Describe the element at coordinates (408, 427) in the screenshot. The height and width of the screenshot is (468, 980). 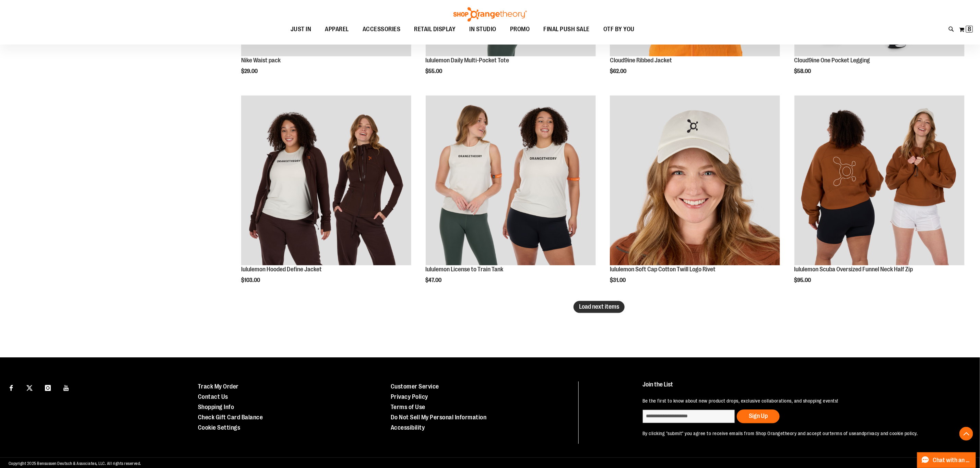
I see `a: Accessibility` at that location.